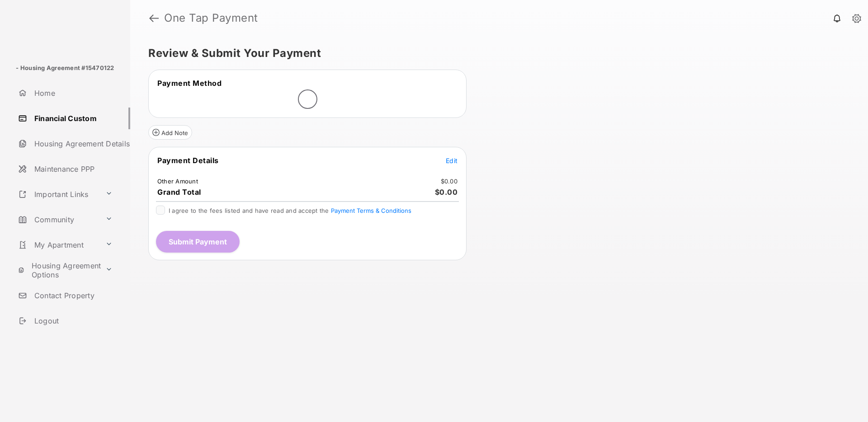 Image resolution: width=868 pixels, height=422 pixels. What do you see at coordinates (452, 161) in the screenshot?
I see `button: Edit` at bounding box center [452, 161].